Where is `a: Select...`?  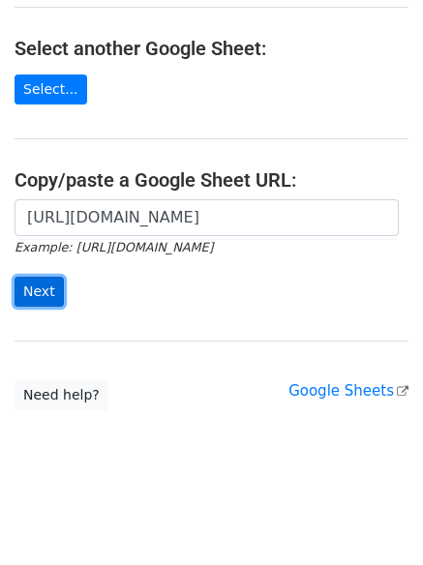 a: Select... is located at coordinates (50, 89).